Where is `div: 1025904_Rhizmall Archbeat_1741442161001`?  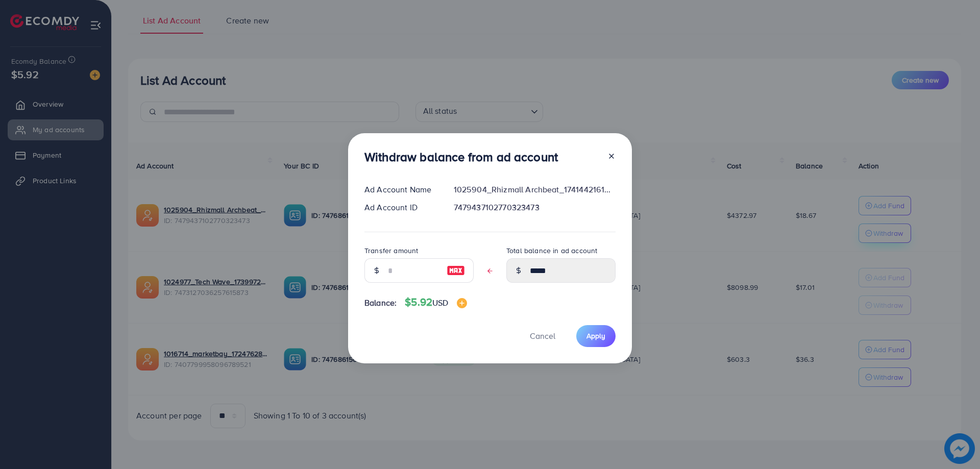 div: 1025904_Rhizmall Archbeat_1741442161001 is located at coordinates (534, 190).